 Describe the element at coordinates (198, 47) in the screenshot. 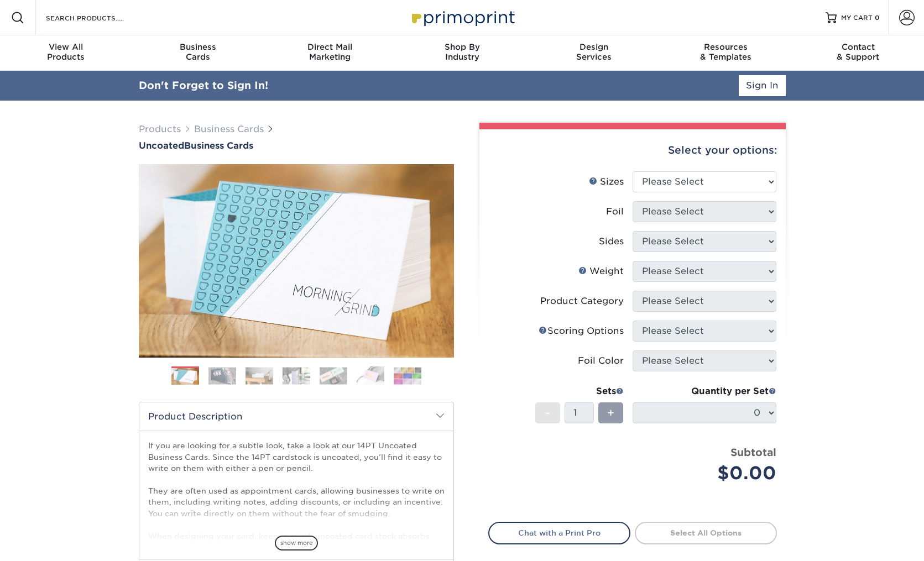

I see `span: Business` at that location.